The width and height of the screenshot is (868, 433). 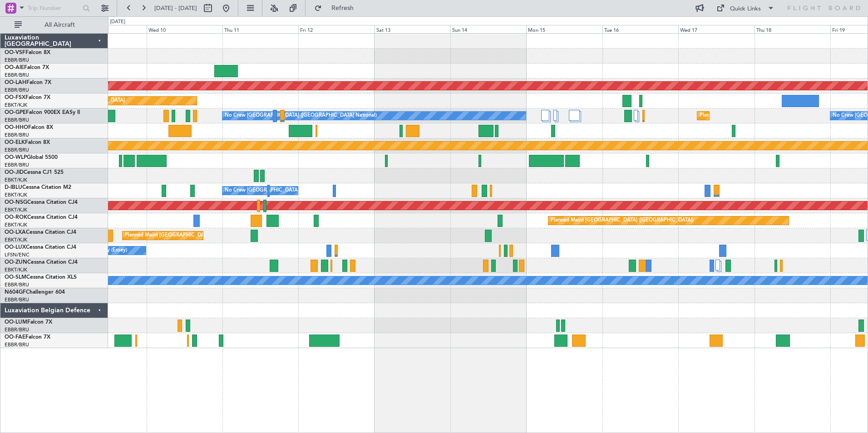 What do you see at coordinates (745, 8) in the screenshot?
I see `button: Quick Links` at bounding box center [745, 8].